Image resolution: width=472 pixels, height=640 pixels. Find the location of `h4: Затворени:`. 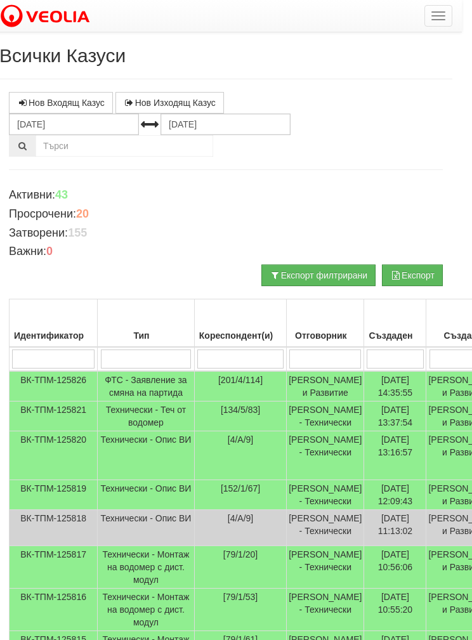

h4: Затворени: is located at coordinates (226, 233).